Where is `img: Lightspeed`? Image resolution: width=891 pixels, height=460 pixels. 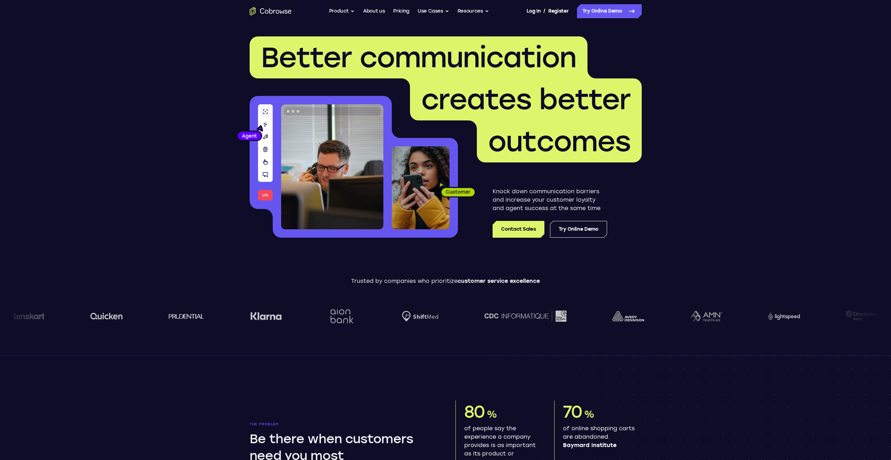
img: Lightspeed is located at coordinates (781, 316).